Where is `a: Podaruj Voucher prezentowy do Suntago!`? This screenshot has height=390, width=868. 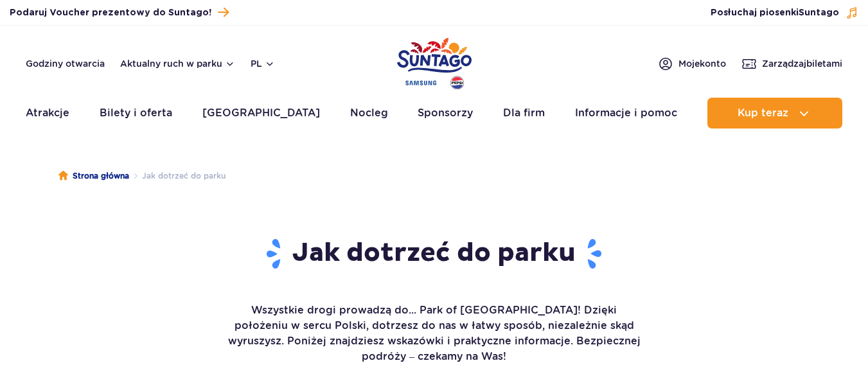
a: Podaruj Voucher prezentowy do Suntago! is located at coordinates (119, 12).